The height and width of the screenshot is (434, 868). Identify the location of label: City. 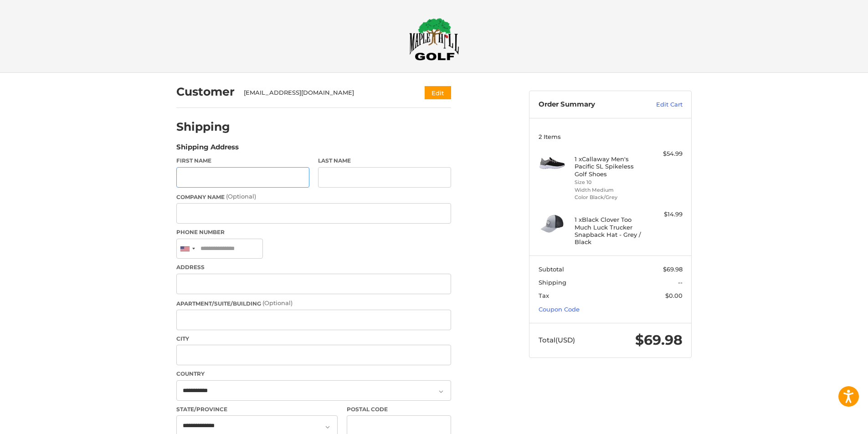
(313, 339).